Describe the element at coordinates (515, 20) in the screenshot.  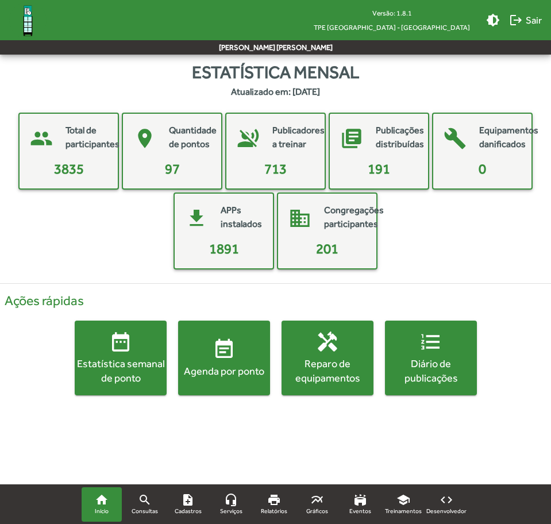
I see `mat-icon: logout` at that location.